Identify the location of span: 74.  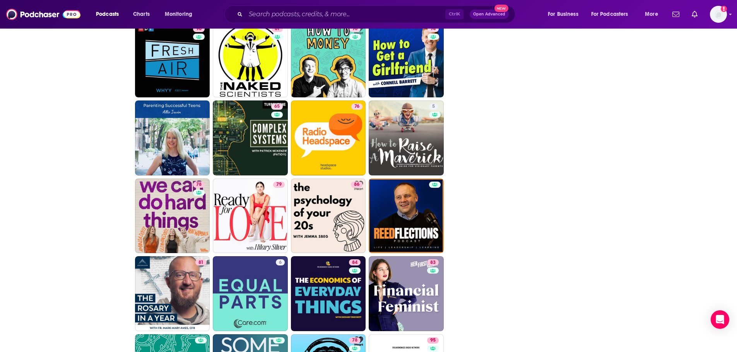
(433, 29).